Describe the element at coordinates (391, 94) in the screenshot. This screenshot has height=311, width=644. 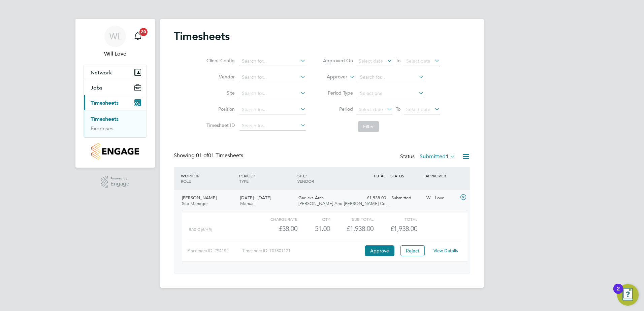
I see `input: Select one` at that location.